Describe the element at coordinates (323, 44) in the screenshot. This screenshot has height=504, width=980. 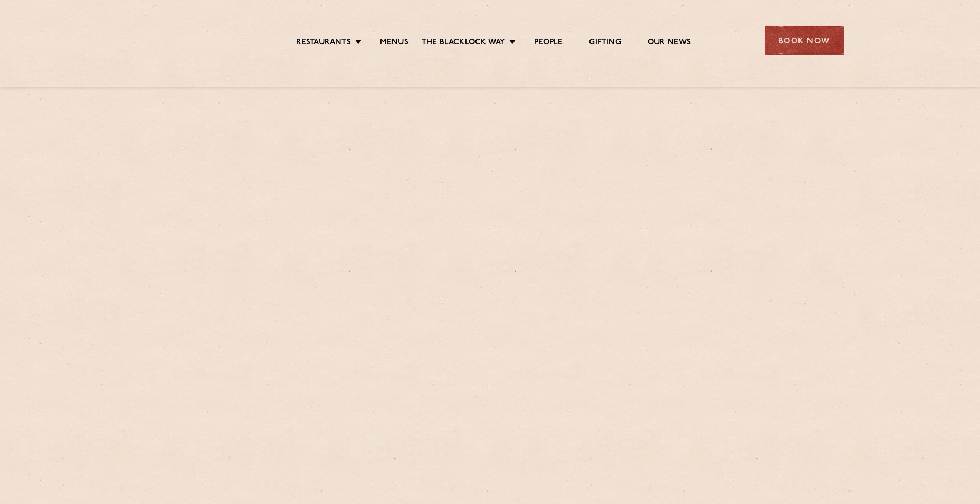
I see `a: Restaurants` at that location.